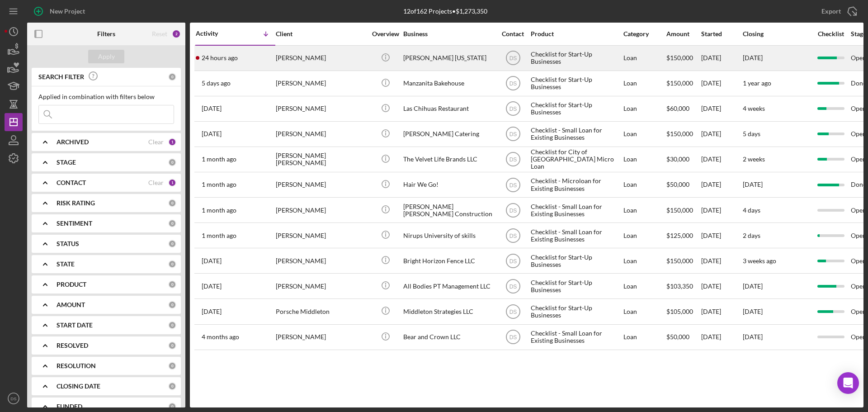  Describe the element at coordinates (445, 11) in the screenshot. I see `div: 12 of 162 Projects • $1,273,350` at that location.